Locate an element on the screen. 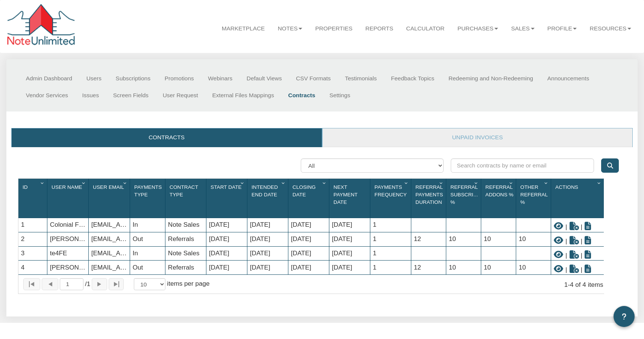 This screenshot has height=339, width=644. button: Page back is located at coordinates (50, 284).